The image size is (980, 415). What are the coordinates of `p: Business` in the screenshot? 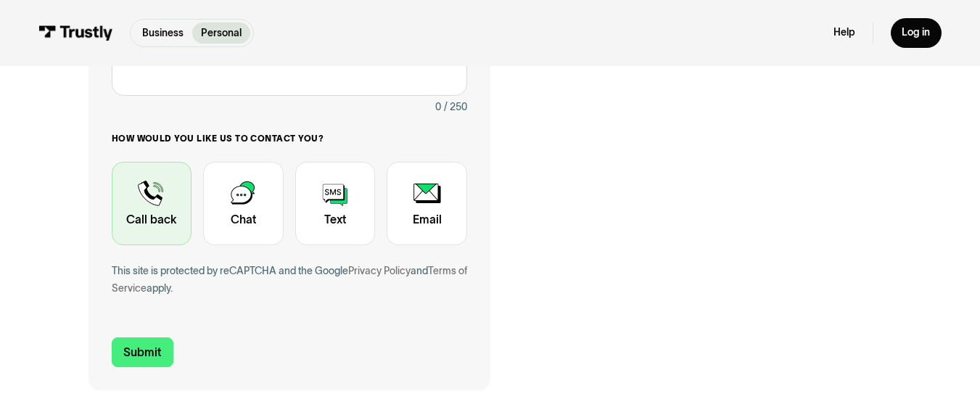 It's located at (162, 33).